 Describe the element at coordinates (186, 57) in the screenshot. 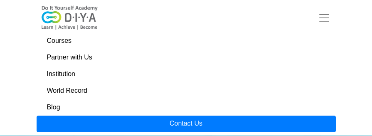

I see `a: Partner with Us` at that location.